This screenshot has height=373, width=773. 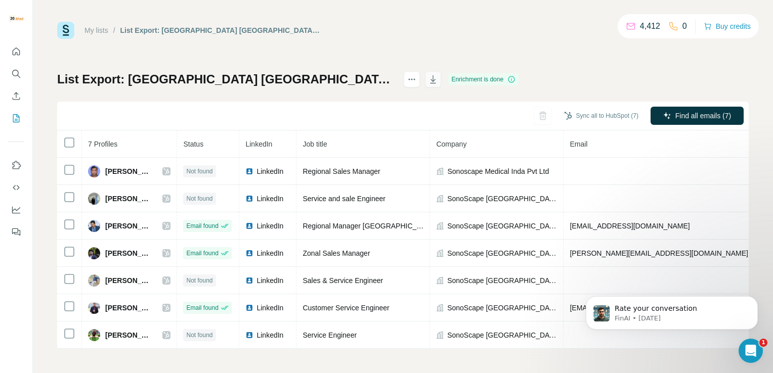 What do you see at coordinates (578, 144) in the screenshot?
I see `span: Email` at bounding box center [578, 144].